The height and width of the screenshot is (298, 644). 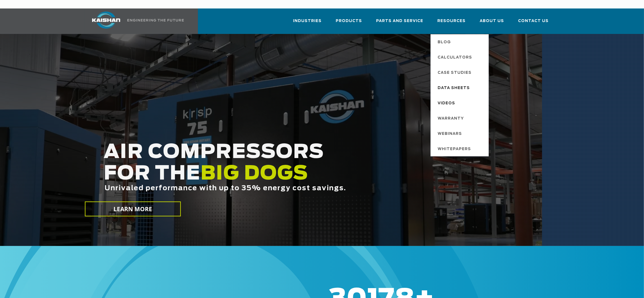 What do you see at coordinates (461, 87) in the screenshot?
I see `a: Data Sheets` at bounding box center [461, 87].